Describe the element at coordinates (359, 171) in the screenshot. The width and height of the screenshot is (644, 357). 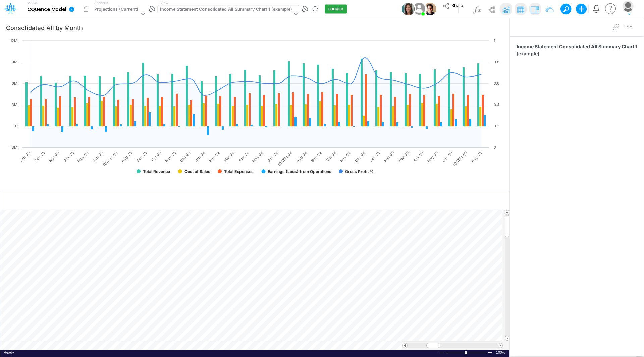
I see `text: Gross Profit %` at that location.